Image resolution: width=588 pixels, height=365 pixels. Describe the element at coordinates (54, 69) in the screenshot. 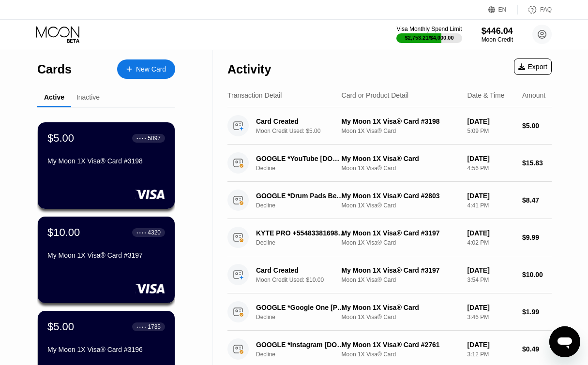

I see `div: Cards` at that location.